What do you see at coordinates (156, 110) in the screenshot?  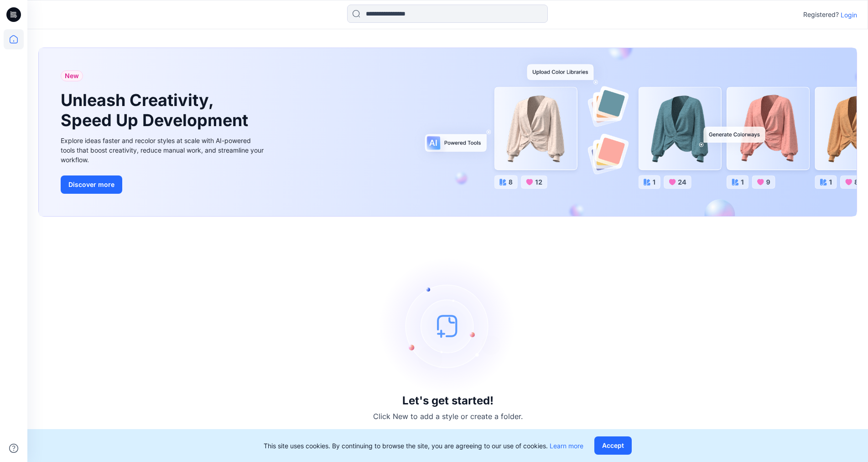 I see `h1: Unleash Creativity, Speed Up Development` at bounding box center [156, 110].